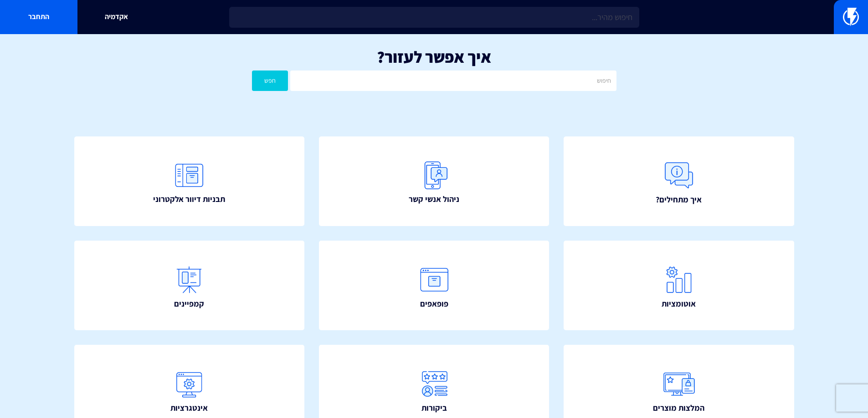 Image resolution: width=868 pixels, height=418 pixels. I want to click on span: ניהול אנשי קשר, so click(434, 199).